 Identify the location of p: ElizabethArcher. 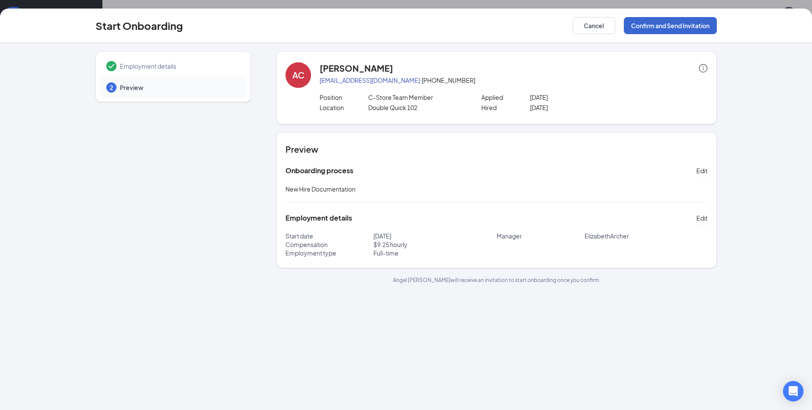
(646, 236).